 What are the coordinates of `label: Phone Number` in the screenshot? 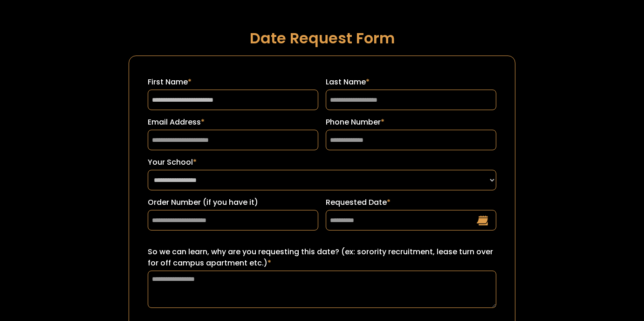 It's located at (411, 122).